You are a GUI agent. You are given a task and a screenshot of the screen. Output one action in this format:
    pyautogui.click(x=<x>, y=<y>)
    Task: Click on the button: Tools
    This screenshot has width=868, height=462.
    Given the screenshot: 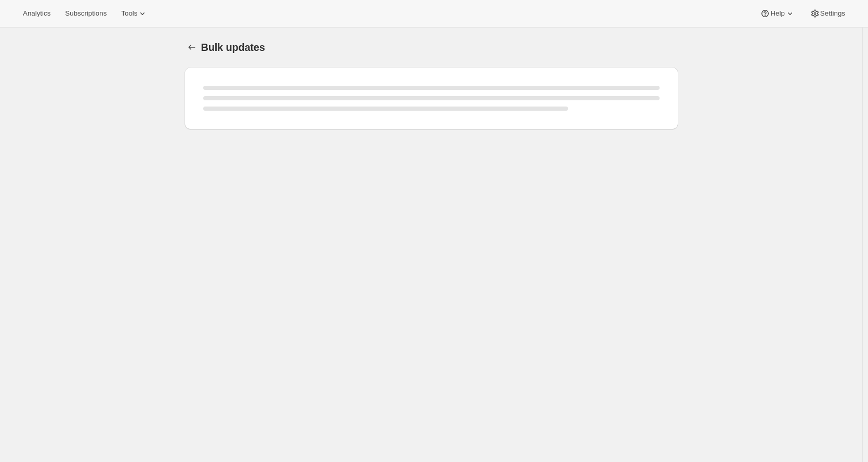 What is the action you would take?
    pyautogui.click(x=134, y=14)
    